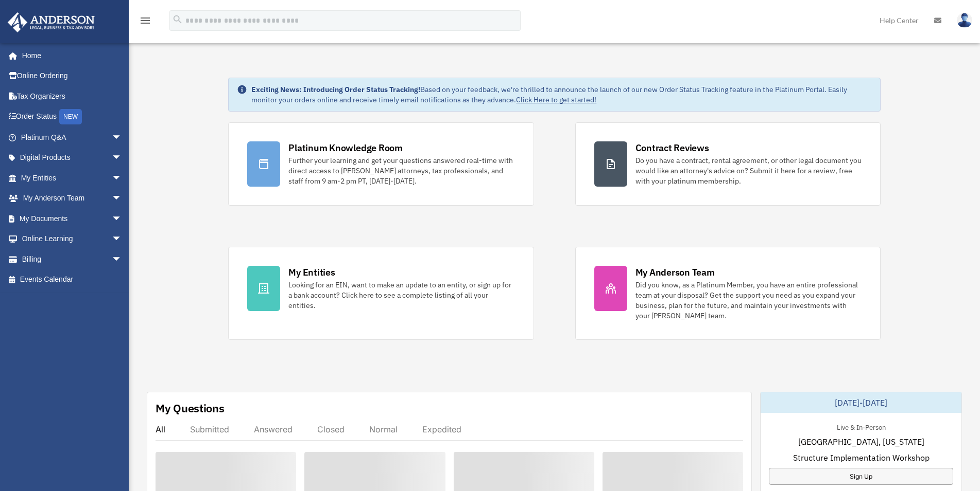  Describe the element at coordinates (273, 430) in the screenshot. I see `div: Answered` at that location.